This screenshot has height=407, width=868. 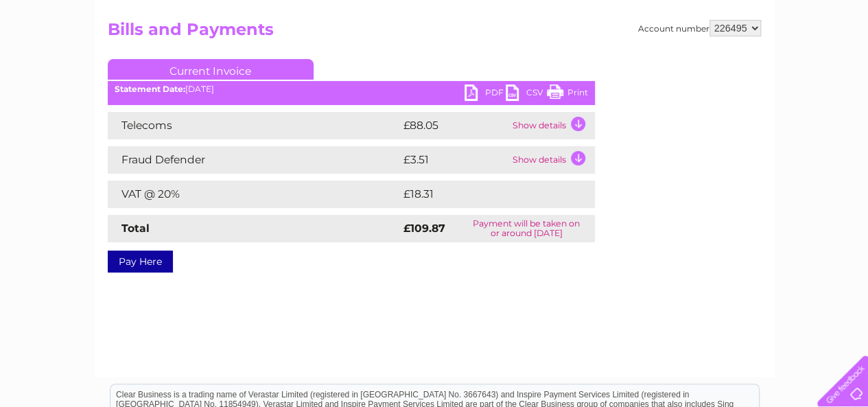 I want to click on a: 0333 014 3131, so click(x=657, y=16).